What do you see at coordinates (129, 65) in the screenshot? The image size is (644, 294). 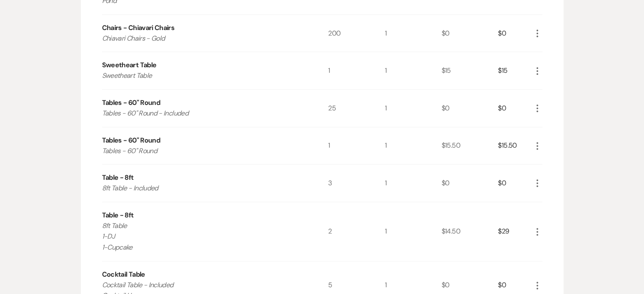 I see `div: Sweetheart Table` at bounding box center [129, 65].